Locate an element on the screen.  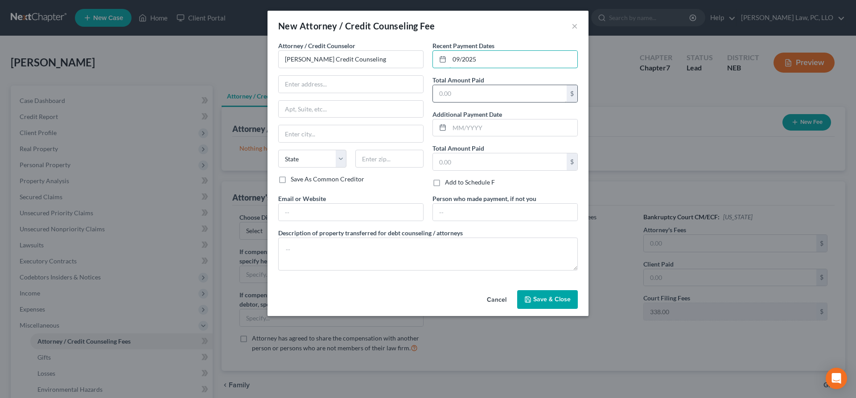
input: Enter address... is located at coordinates (351, 84).